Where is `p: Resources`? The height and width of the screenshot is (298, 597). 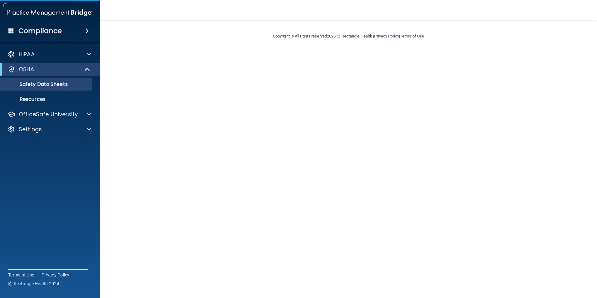 p: Resources is located at coordinates (47, 99).